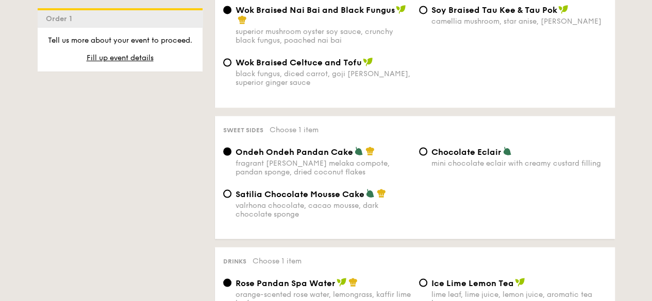 This screenshot has height=301, width=652. I want to click on span: Wok Braised Nai Bai and Black Fungus, so click(315, 10).